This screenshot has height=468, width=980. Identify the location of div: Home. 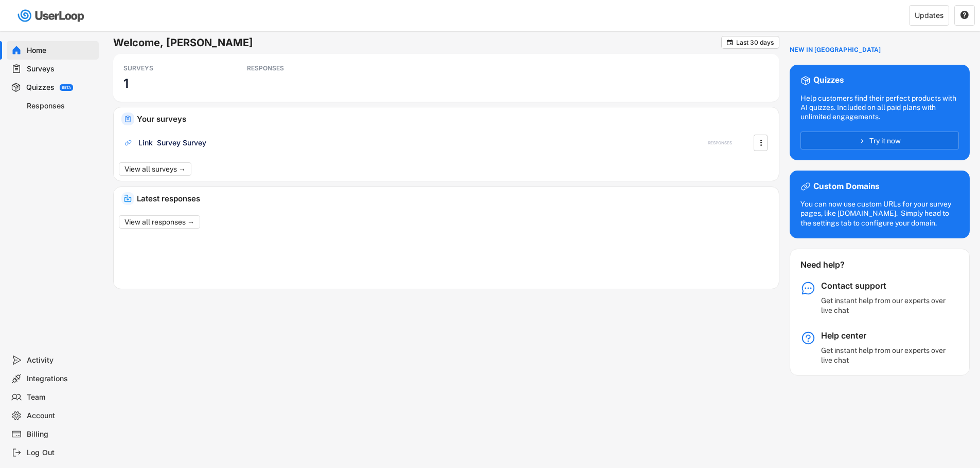
(61, 51).